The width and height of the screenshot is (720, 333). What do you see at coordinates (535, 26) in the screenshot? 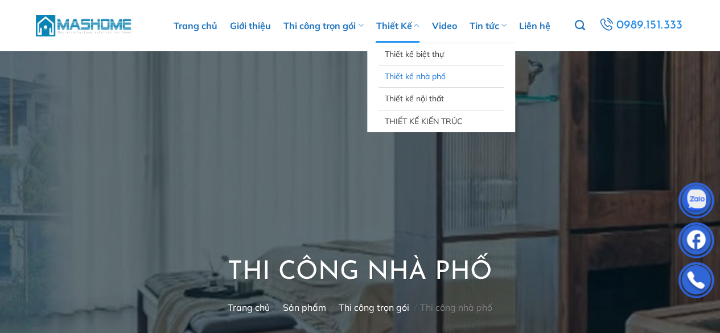
I see `a: Liên hệ` at bounding box center [535, 26].